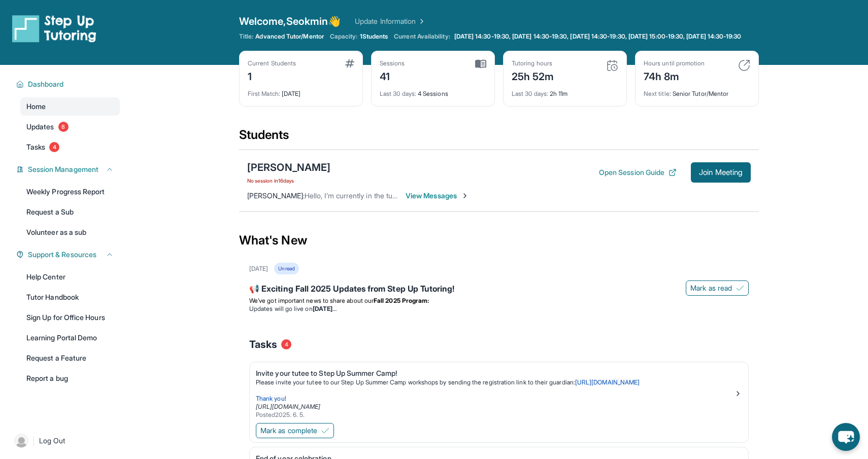 Image resolution: width=868 pixels, height=459 pixels. I want to click on p: Please invite your tutee to our Step Up Summer Camp workshops by sending the registration link to..., so click(495, 382).